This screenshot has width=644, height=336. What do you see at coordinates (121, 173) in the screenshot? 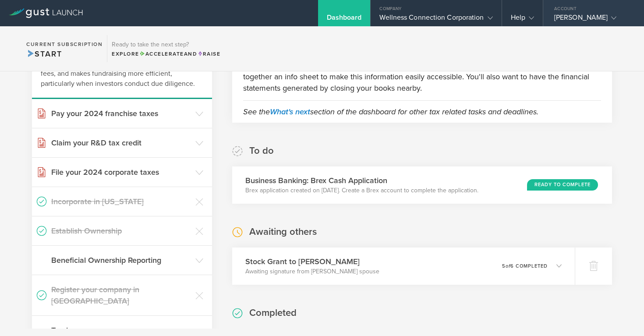
I see `h3: File your 2024 corporate taxes` at bounding box center [121, 173].